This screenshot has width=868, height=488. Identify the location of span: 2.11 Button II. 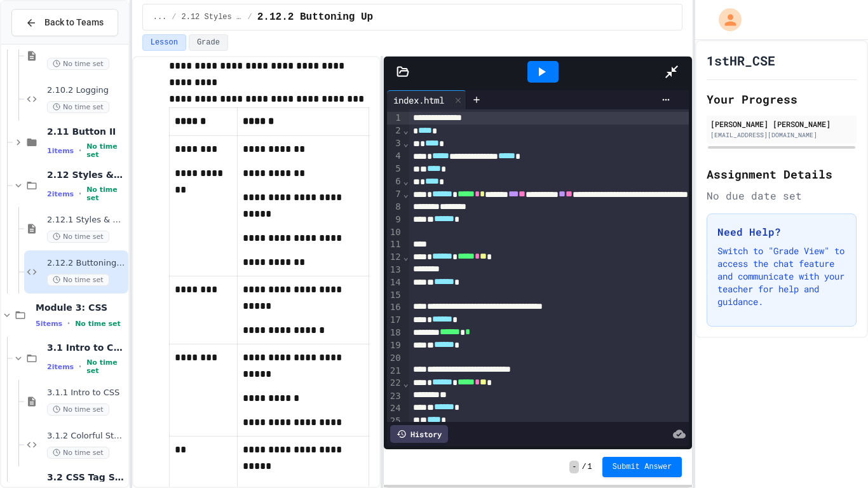
(87, 132).